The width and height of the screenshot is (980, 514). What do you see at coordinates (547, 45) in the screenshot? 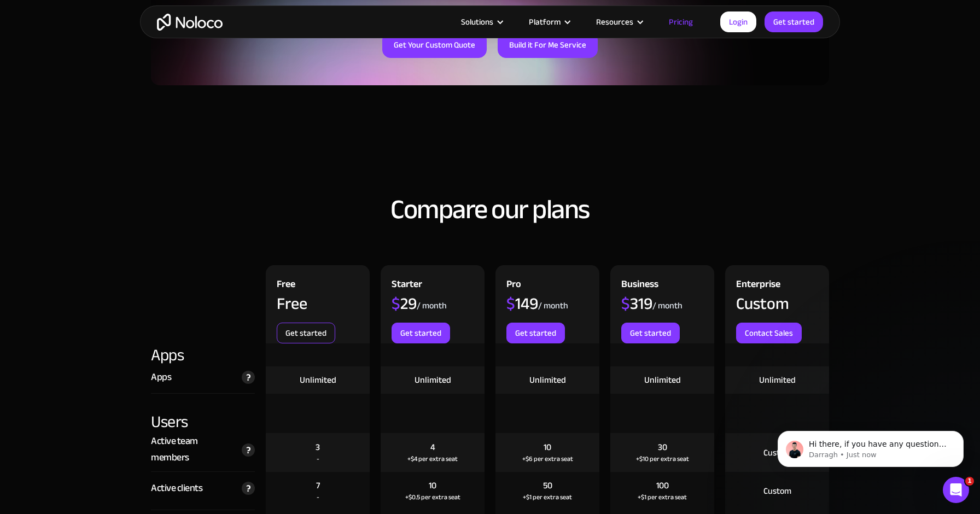
I see `a: Build it For Me Service` at bounding box center [547, 45].